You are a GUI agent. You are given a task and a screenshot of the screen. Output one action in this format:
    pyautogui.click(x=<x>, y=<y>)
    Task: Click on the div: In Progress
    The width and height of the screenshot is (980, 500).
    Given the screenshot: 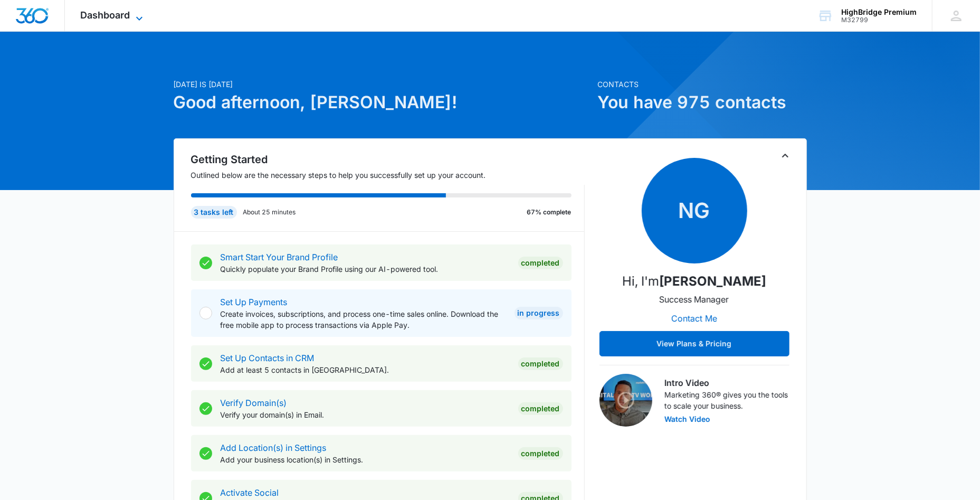 What is the action you would take?
    pyautogui.click(x=539, y=313)
    